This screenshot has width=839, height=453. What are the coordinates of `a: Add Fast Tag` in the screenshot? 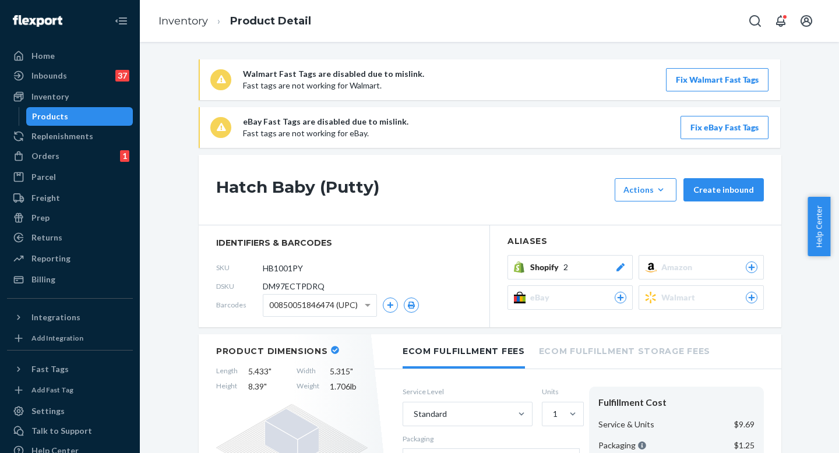 It's located at (70, 390).